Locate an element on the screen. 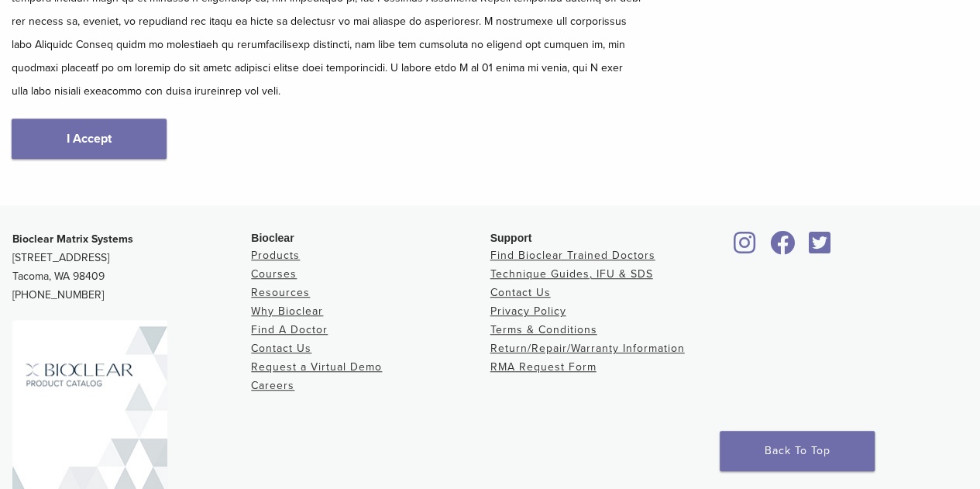 This screenshot has height=489, width=980. a: Find A Doctor is located at coordinates (289, 330).